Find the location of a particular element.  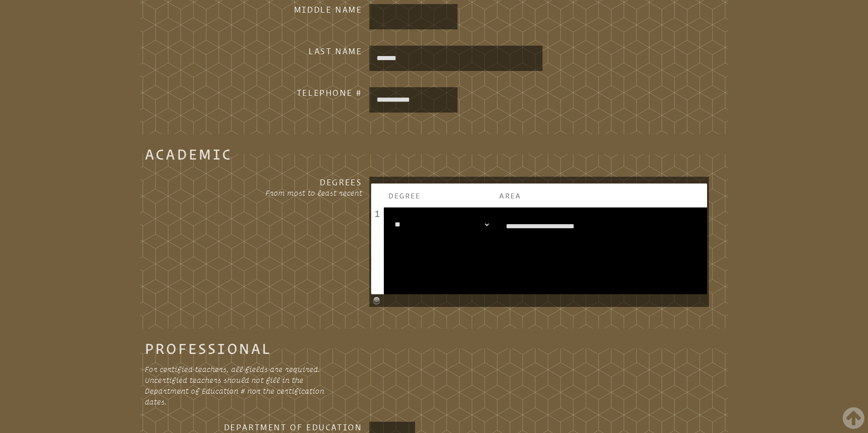

p: From most to least recent is located at coordinates (290, 193).